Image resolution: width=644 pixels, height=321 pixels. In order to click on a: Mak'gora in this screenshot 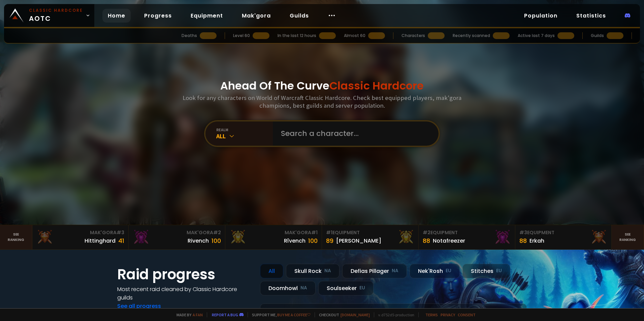, I will do `click(256, 16)`.